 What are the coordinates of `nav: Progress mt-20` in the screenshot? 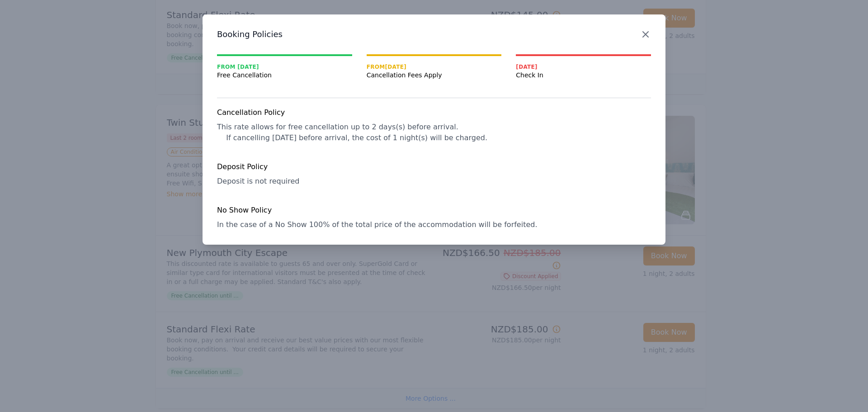 It's located at (434, 67).